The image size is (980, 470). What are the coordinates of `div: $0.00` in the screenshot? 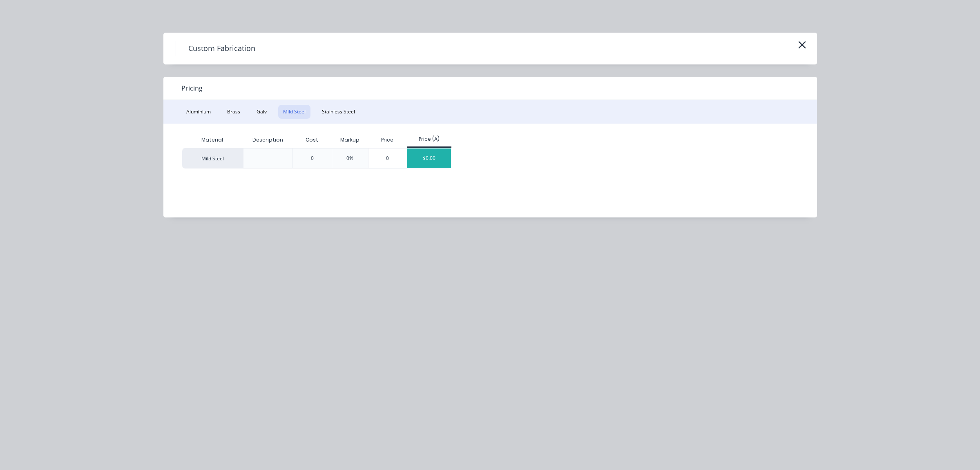 It's located at (429, 159).